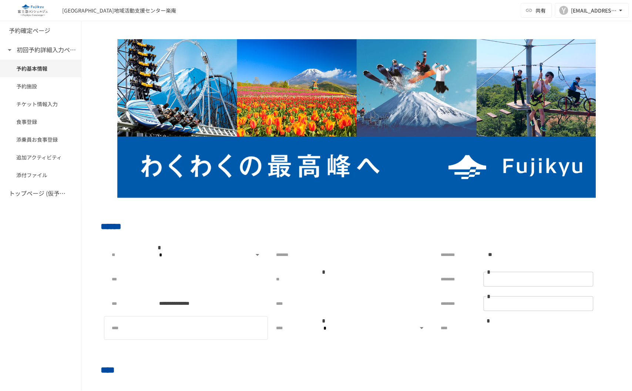 The height and width of the screenshot is (391, 632). What do you see at coordinates (40, 175) in the screenshot?
I see `span: 添付ファイル` at bounding box center [40, 175].